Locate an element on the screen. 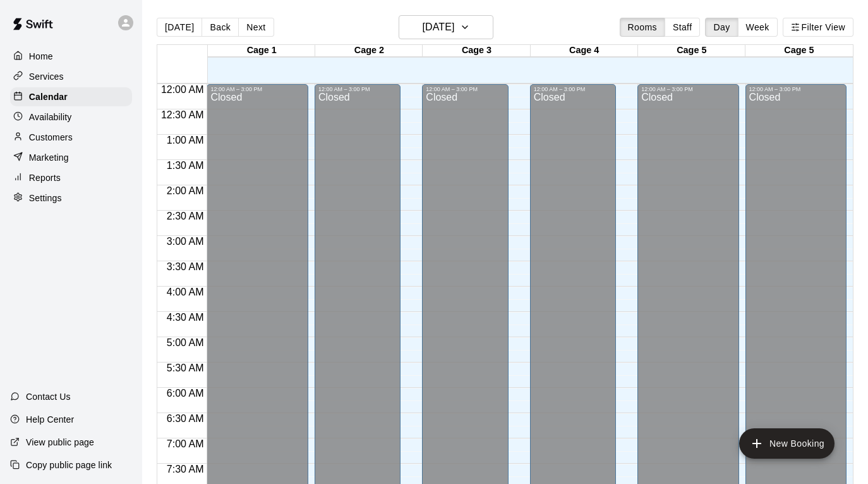 The width and height of the screenshot is (868, 484). span: 5:30 AM is located at coordinates (185, 367).